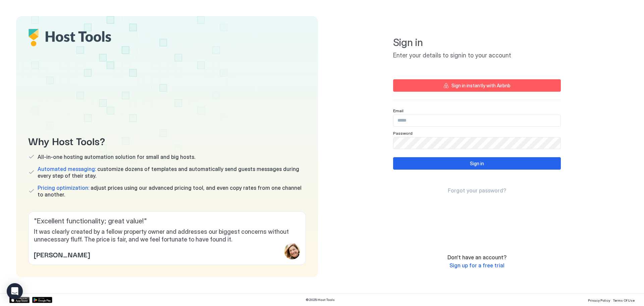 The image size is (644, 306). Describe the element at coordinates (481, 85) in the screenshot. I see `div: Sign in instantly with Airbnb` at that location.